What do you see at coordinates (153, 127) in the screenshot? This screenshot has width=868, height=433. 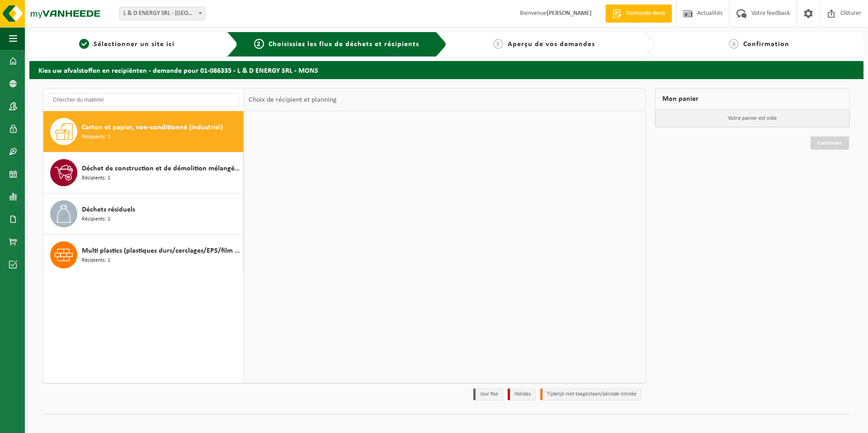 I see `span: Carton et papier, non-conditionné (industriel)` at bounding box center [153, 127].